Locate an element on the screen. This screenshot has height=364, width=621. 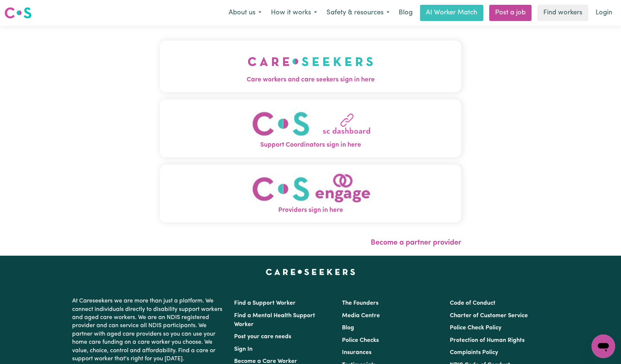
a: Police Checks is located at coordinates (360, 340).